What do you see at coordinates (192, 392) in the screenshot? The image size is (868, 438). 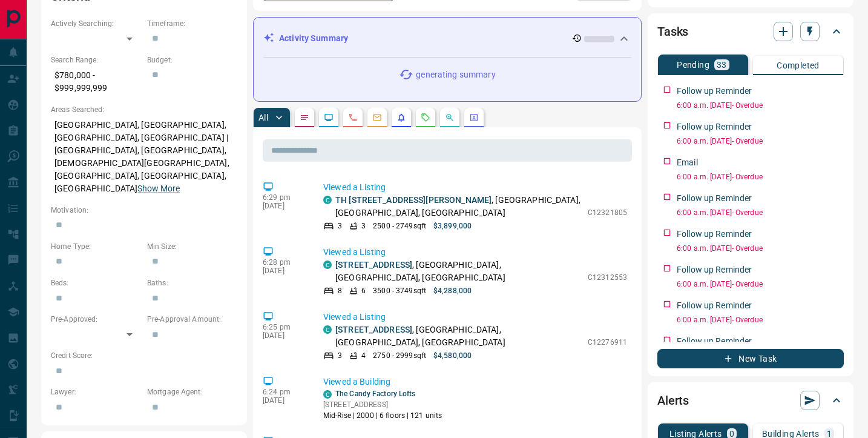 I see `p: Mortgage Agent:` at bounding box center [192, 392].